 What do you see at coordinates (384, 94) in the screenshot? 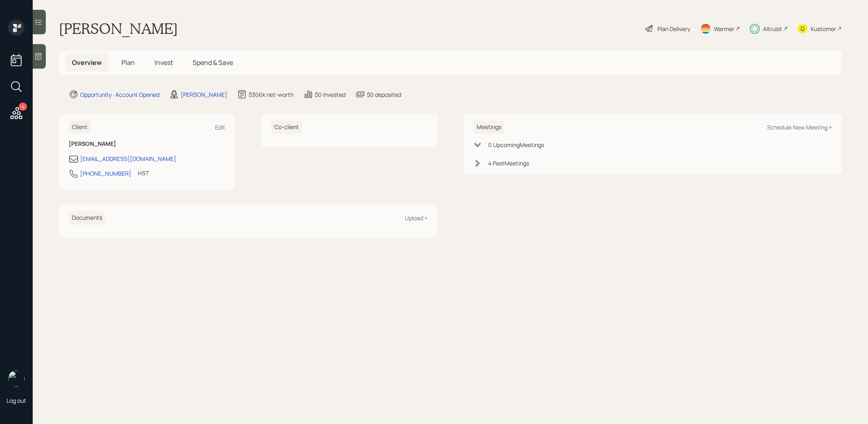
I see `div: $0 deposited` at bounding box center [384, 94].